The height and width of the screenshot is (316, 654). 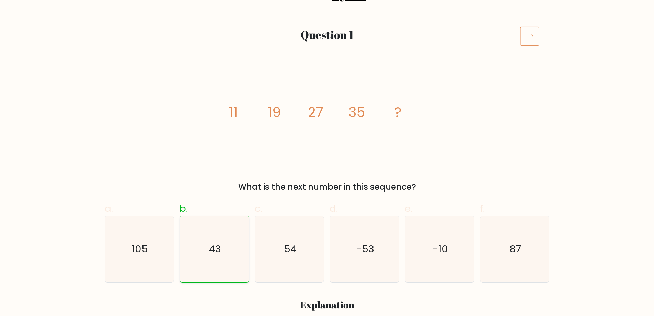 What do you see at coordinates (109, 208) in the screenshot?
I see `span: a.` at bounding box center [109, 208].